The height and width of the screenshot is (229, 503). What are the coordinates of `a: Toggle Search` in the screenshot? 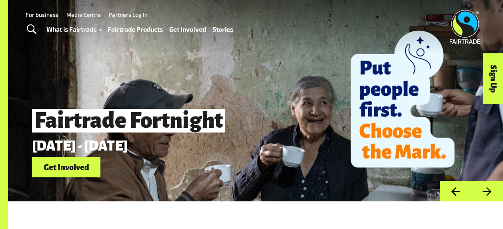 It's located at (31, 30).